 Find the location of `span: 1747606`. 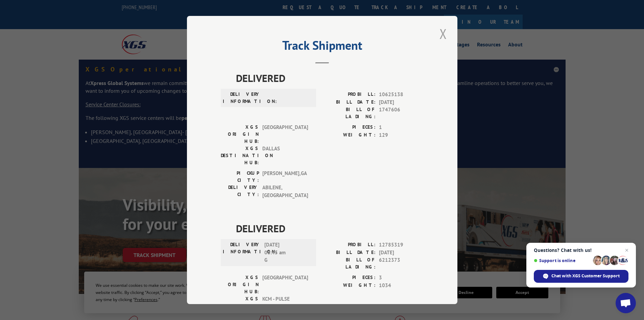

span: 1747606 is located at coordinates (401, 113).